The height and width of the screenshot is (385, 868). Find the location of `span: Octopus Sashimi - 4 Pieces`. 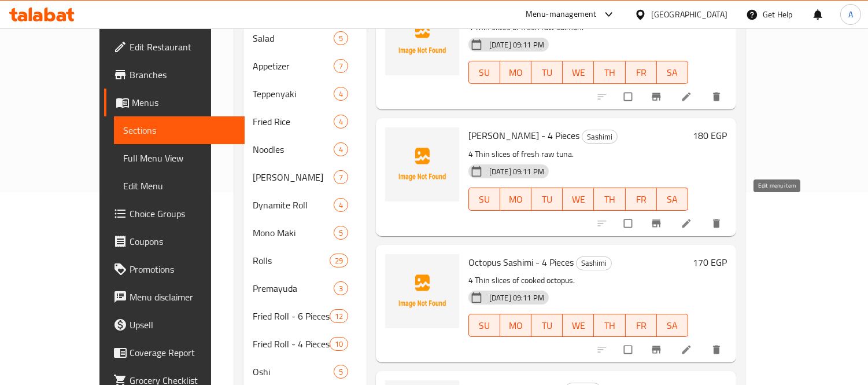

span: Octopus Sashimi - 4 Pieces is located at coordinates (522, 262).